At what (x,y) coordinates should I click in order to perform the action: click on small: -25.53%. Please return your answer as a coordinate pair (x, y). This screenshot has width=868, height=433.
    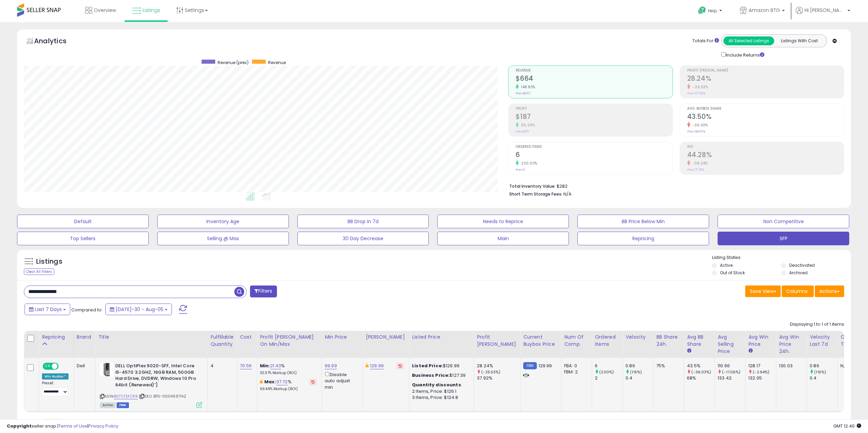
    Looking at the image, I should click on (699, 87).